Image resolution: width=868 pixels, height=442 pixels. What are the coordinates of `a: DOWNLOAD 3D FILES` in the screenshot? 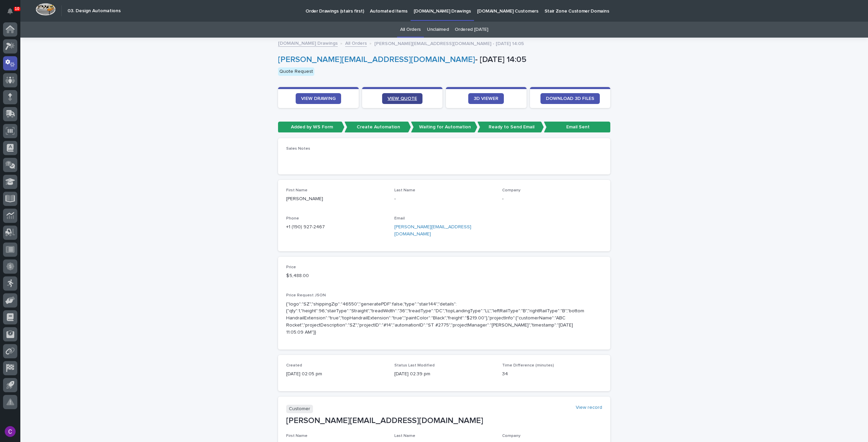 It's located at (569, 98).